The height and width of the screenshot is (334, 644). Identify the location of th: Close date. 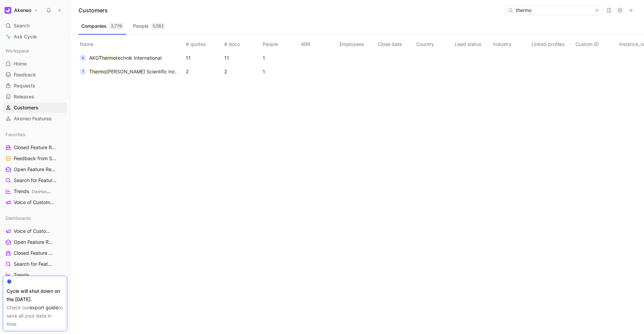
(396, 43).